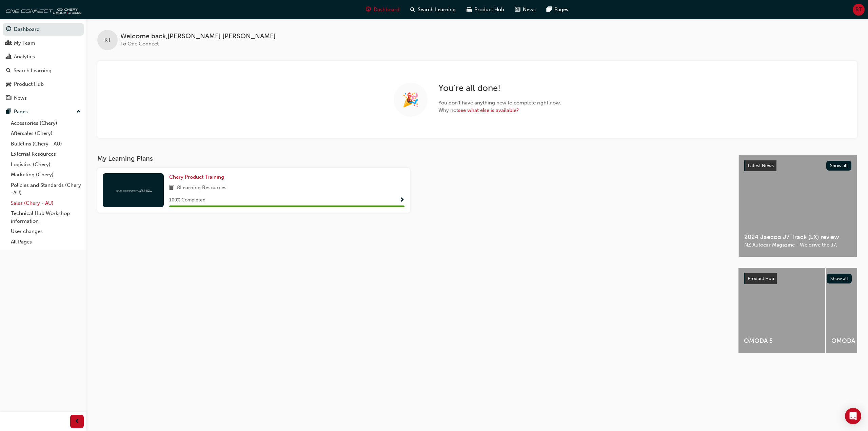 The image size is (868, 431). What do you see at coordinates (43, 64) in the screenshot?
I see `button: DashboardMy TeamAnalyticsSearch LearningProduct HubNews` at bounding box center [43, 64].